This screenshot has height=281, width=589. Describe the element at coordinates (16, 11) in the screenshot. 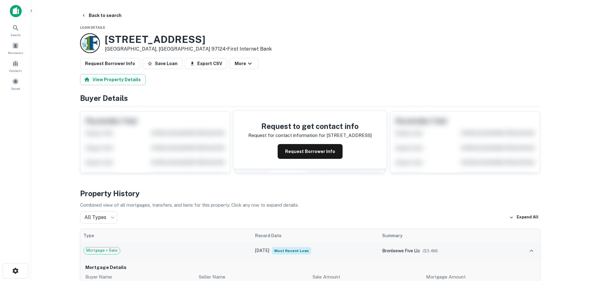

I see `img: capitalize-icon.png` at that location.